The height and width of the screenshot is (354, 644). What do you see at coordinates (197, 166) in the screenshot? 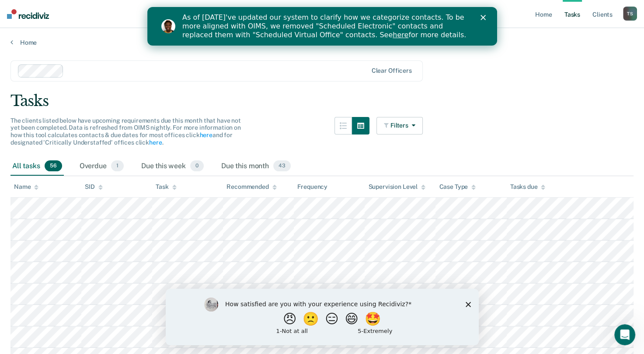
I see `span: 0` at bounding box center [197, 166].